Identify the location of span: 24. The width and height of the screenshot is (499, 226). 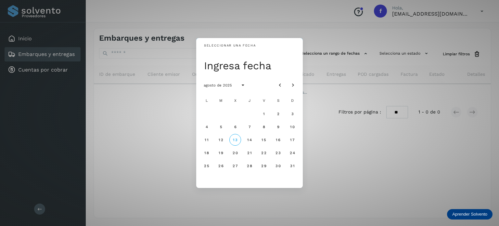
(292, 153).